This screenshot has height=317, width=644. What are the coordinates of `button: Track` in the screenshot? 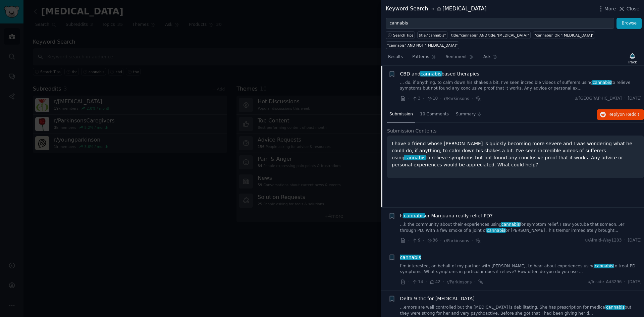 It's located at (632, 58).